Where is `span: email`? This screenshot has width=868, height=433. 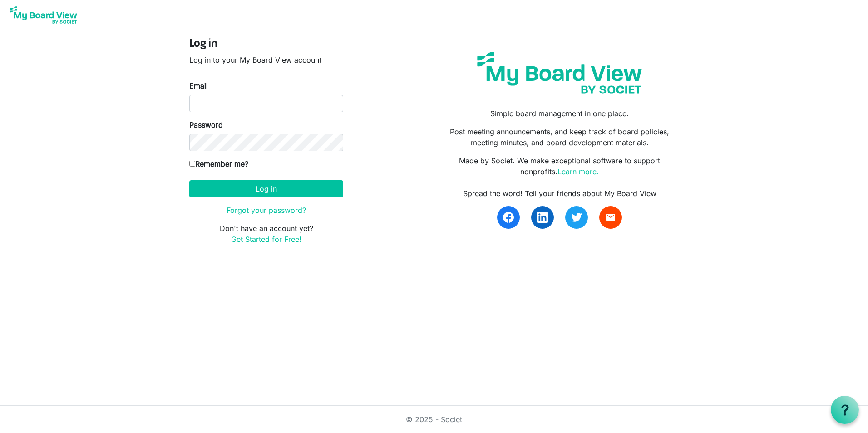 span: email is located at coordinates (611, 217).